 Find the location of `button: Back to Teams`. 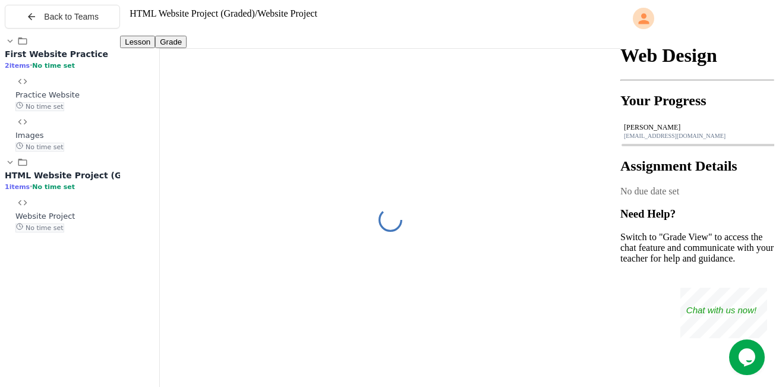

button: Back to Teams is located at coordinates (62, 17).